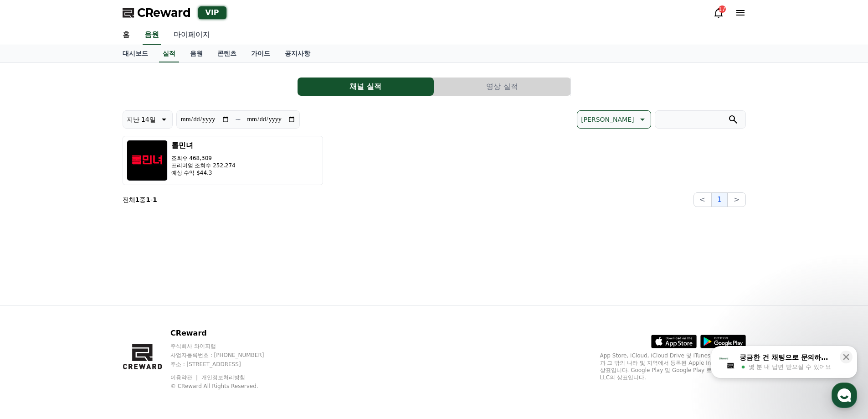  I want to click on div: VIP, so click(213, 13).